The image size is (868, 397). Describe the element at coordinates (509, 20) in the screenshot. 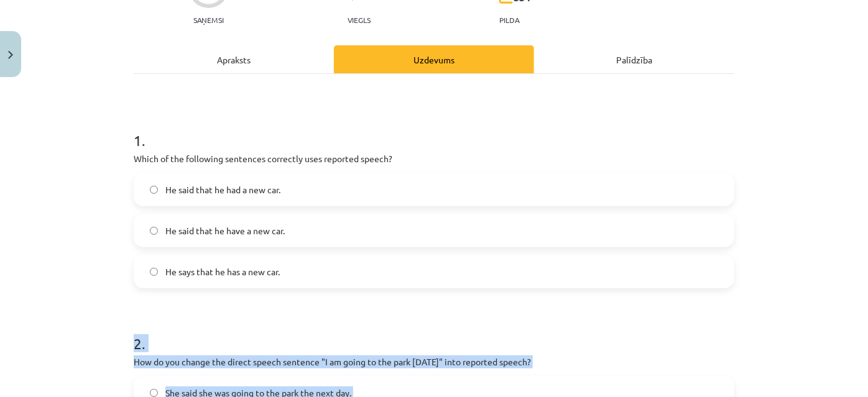

I see `p: pilda` at that location.